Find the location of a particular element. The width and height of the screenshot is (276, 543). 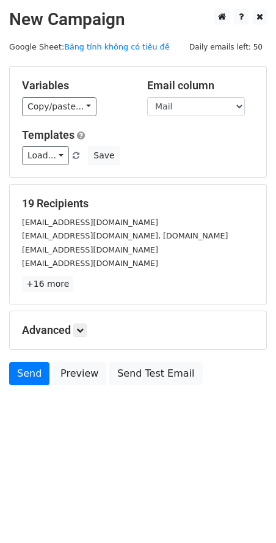

h5: 19 Recipients is located at coordinates (138, 204).